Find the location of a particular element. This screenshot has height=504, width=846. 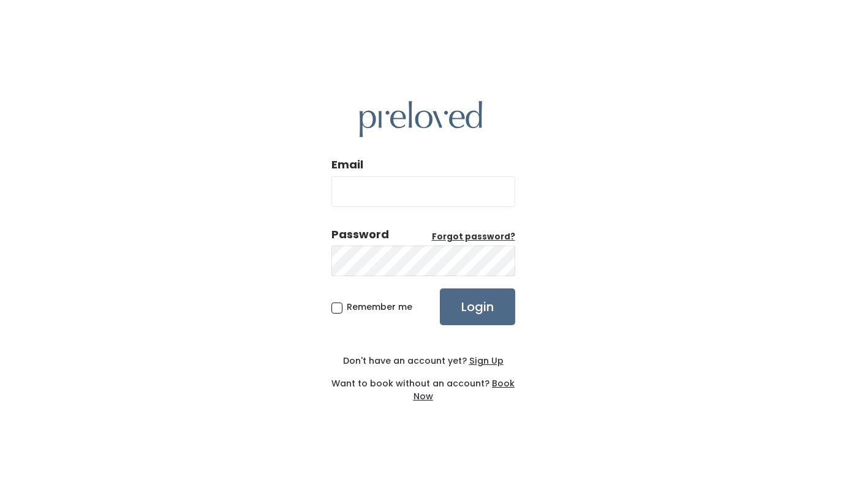

u: Book Now is located at coordinates (464, 389).